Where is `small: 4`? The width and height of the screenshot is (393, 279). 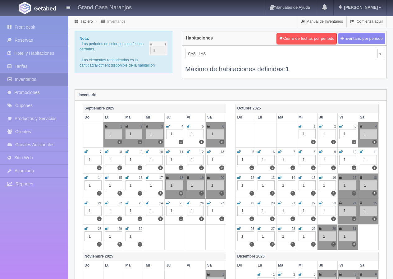
small: 4 is located at coordinates (335, 274).